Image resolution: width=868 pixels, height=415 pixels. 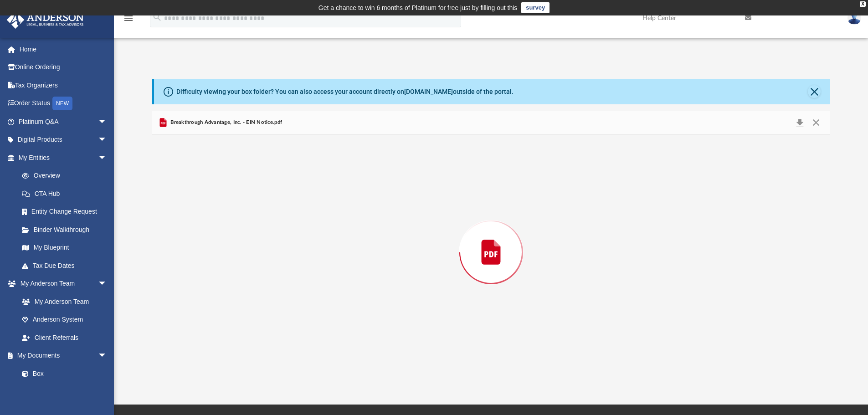 What do you see at coordinates (418, 8) in the screenshot?
I see `div: Get a chance to win 6 months of Platinum for free just by filling out this` at bounding box center [418, 8].